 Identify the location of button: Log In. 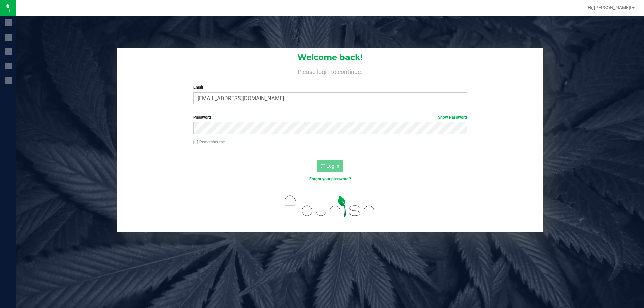
(330, 166).